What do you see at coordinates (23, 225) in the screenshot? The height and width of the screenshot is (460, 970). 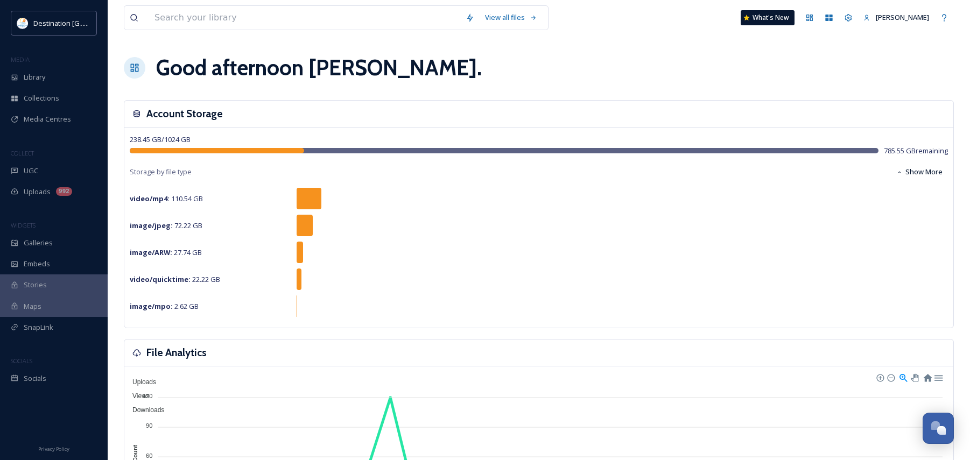 I see `span: WIDGETS` at bounding box center [23, 225].